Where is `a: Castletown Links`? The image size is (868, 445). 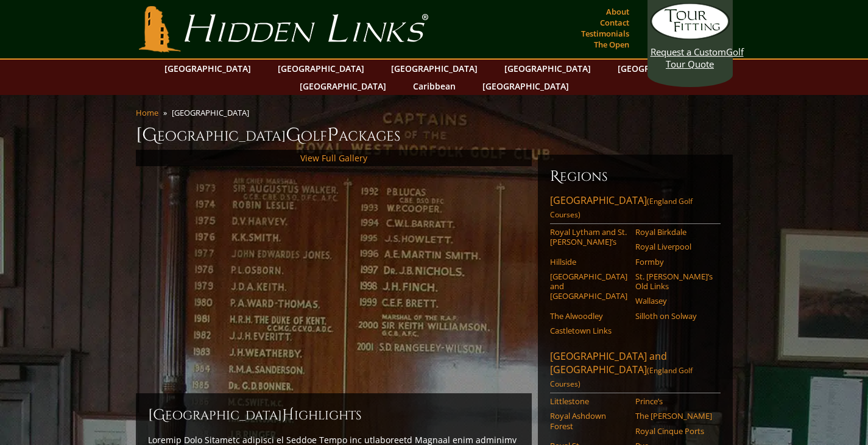 a: Castletown Links is located at coordinates (588, 330).